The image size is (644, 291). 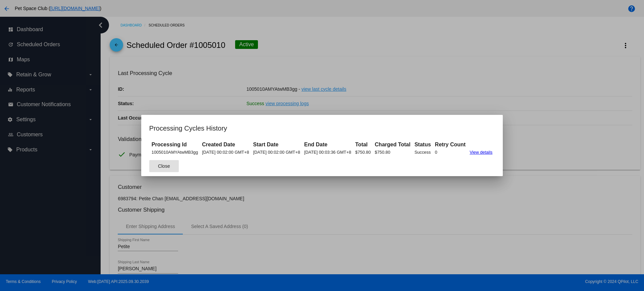 I want to click on td: Success, so click(x=423, y=152).